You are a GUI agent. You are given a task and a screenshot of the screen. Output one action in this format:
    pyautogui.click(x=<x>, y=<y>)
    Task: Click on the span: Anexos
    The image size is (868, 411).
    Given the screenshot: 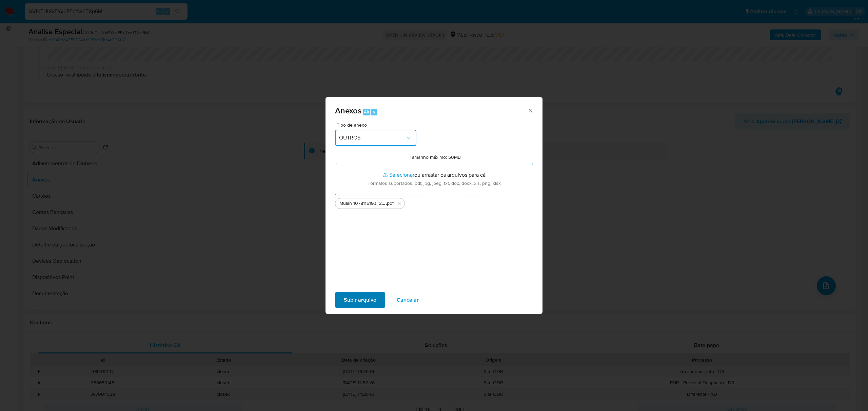 What is the action you would take?
    pyautogui.click(x=348, y=110)
    